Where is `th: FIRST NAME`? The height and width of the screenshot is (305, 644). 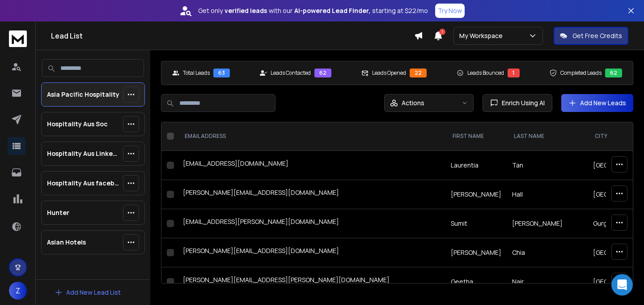
th: FIRST NAME is located at coordinates (476, 136).